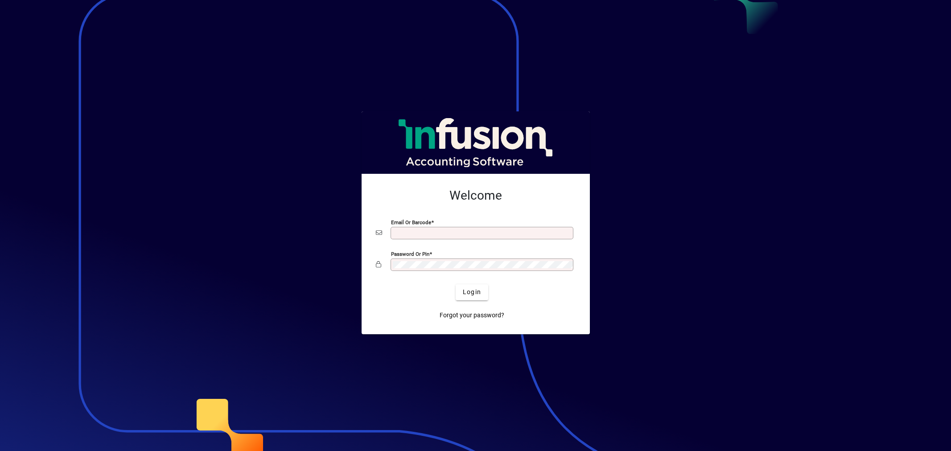 This screenshot has height=451, width=951. I want to click on span: Forgot your password?, so click(472, 315).